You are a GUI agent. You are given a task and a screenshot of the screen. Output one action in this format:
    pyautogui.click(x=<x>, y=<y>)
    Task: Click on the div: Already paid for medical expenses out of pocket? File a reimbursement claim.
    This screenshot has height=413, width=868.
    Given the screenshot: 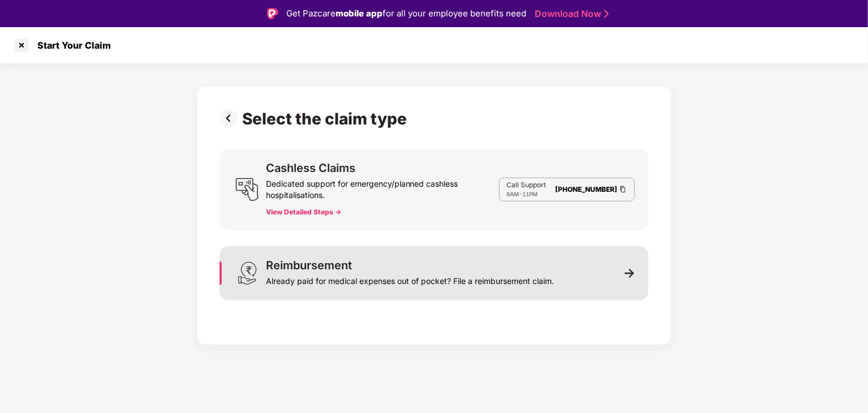 What is the action you would take?
    pyautogui.click(x=410, y=279)
    